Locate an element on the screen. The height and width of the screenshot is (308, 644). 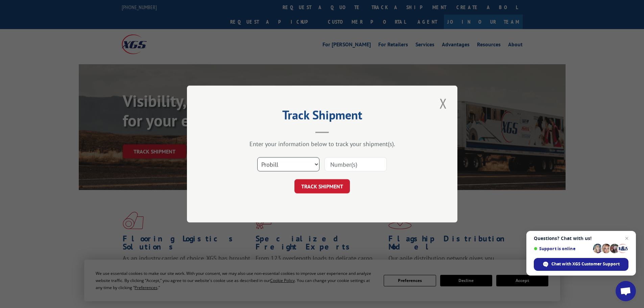
button: TRACK SHIPMENT is located at coordinates (322, 187).